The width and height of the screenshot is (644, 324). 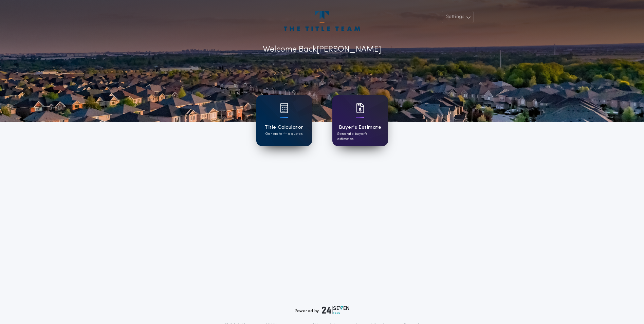 I want to click on a: card iconBuyer's EstimateGenerate buyer's estimates, so click(x=360, y=120).